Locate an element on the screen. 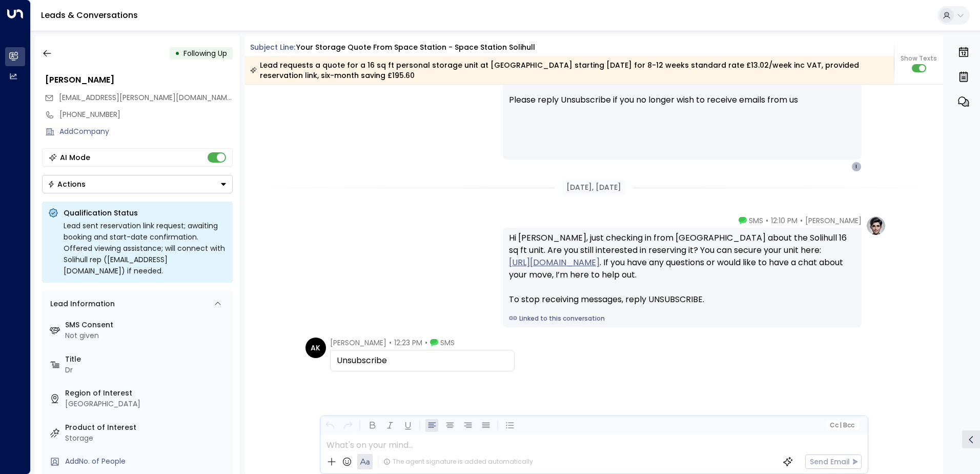 This screenshot has width=980, height=474. span: 12:23 PM is located at coordinates (408, 343).